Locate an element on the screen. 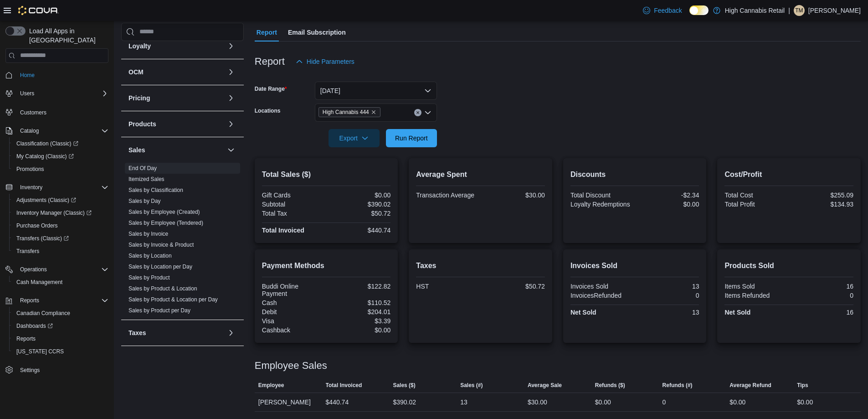  a: Itemized Sales is located at coordinates (147, 179).